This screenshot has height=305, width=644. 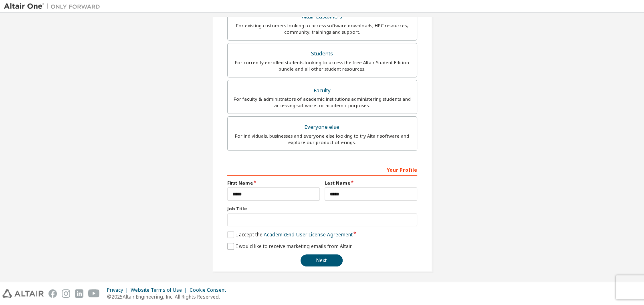 I want to click on div: Faculty, so click(x=322, y=91).